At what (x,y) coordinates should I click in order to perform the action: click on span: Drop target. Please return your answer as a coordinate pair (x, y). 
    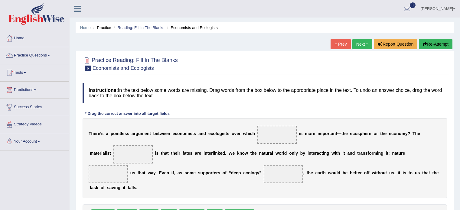
    Looking at the image, I should click on (277, 135).